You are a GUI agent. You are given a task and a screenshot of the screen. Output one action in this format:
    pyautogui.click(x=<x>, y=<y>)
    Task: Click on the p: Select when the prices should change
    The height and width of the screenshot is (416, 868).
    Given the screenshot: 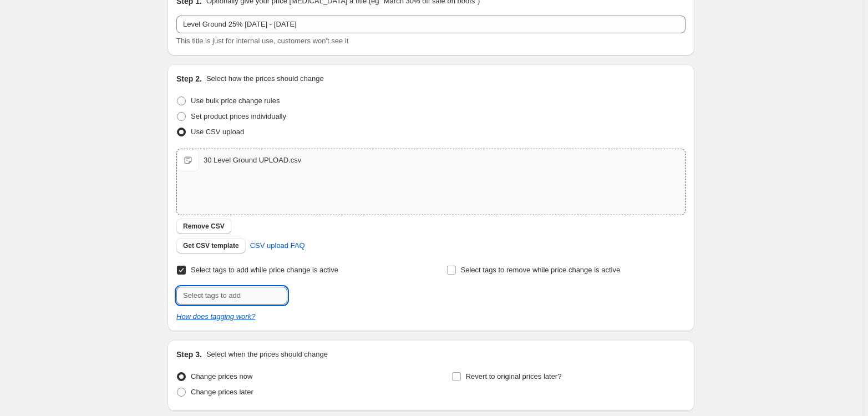 What is the action you would take?
    pyautogui.click(x=267, y=355)
    